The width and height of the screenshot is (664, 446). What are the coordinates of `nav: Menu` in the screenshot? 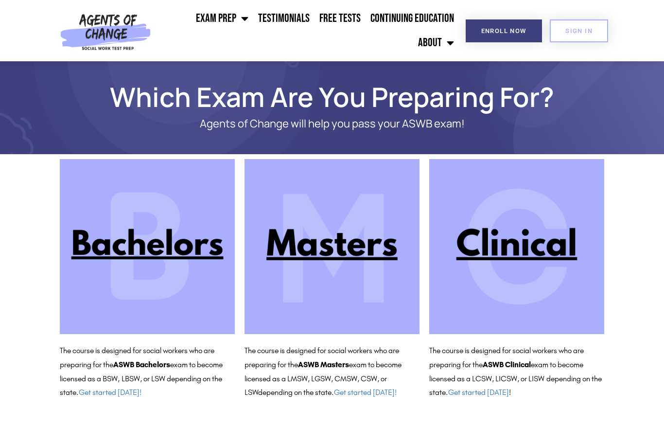 It's located at (307, 31).